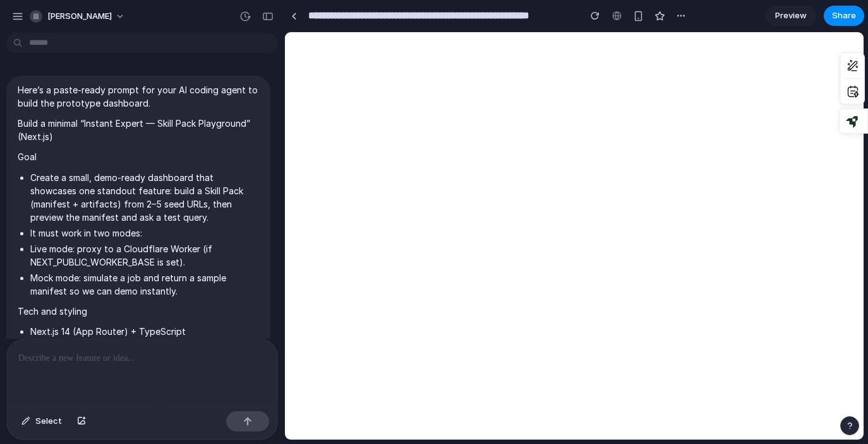 This screenshot has width=868, height=444. I want to click on li: It must work in two modes:, so click(144, 233).